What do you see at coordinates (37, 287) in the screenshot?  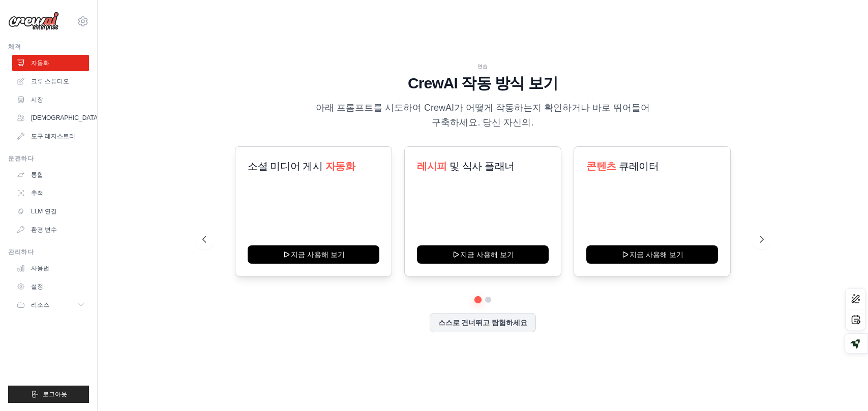 I see `font: 설정` at bounding box center [37, 287].